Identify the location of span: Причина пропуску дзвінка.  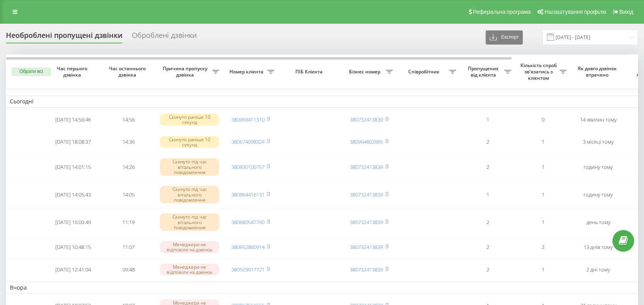
(186, 71).